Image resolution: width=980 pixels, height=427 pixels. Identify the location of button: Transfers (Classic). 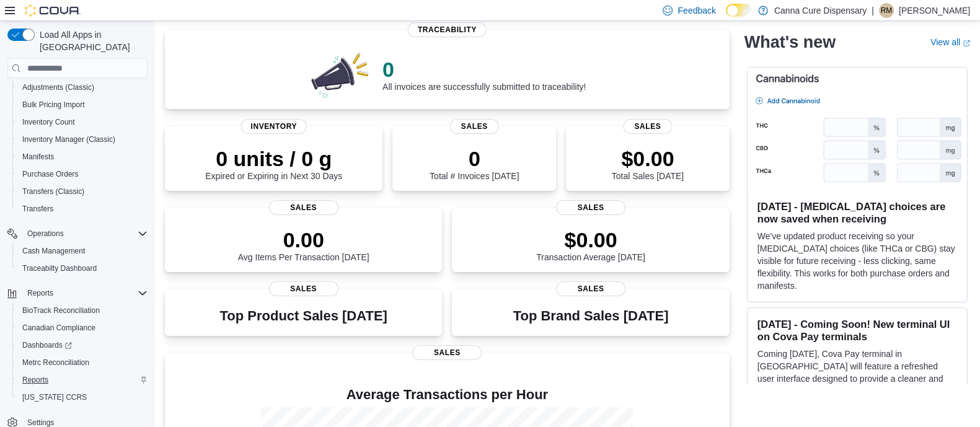
(82, 192).